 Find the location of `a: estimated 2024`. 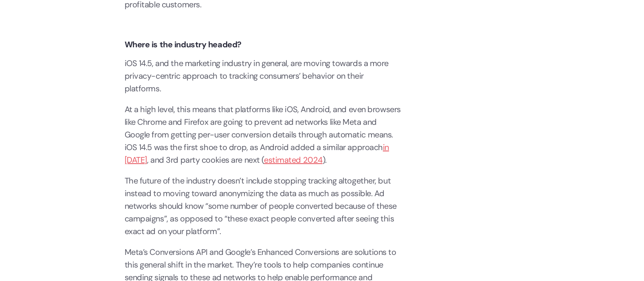

a: estimated 2024 is located at coordinates (293, 160).